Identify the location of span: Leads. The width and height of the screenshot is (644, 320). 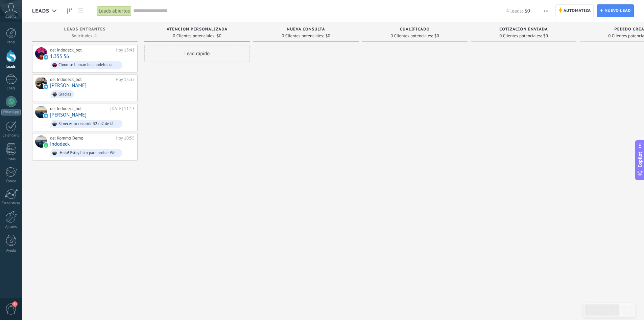
(40, 11).